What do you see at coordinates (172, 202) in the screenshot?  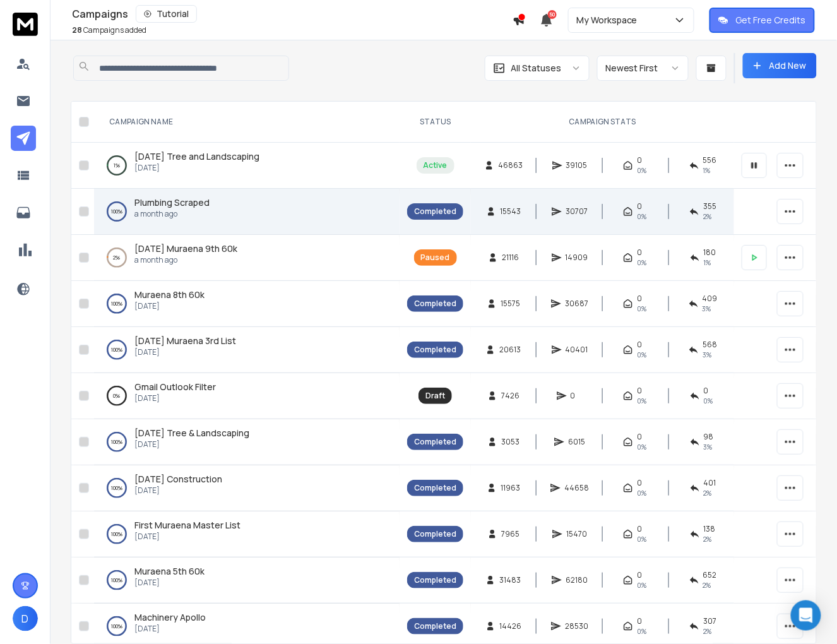 I see `span: Plumbing Scraped` at bounding box center [172, 202].